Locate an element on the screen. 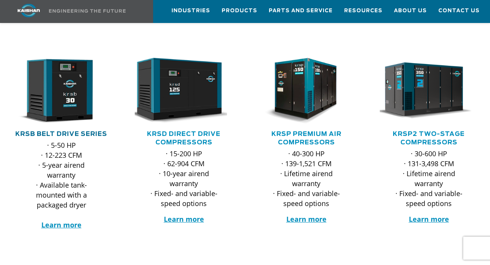 This screenshot has width=490, height=265. div: krsb30 is located at coordinates (61, 91).